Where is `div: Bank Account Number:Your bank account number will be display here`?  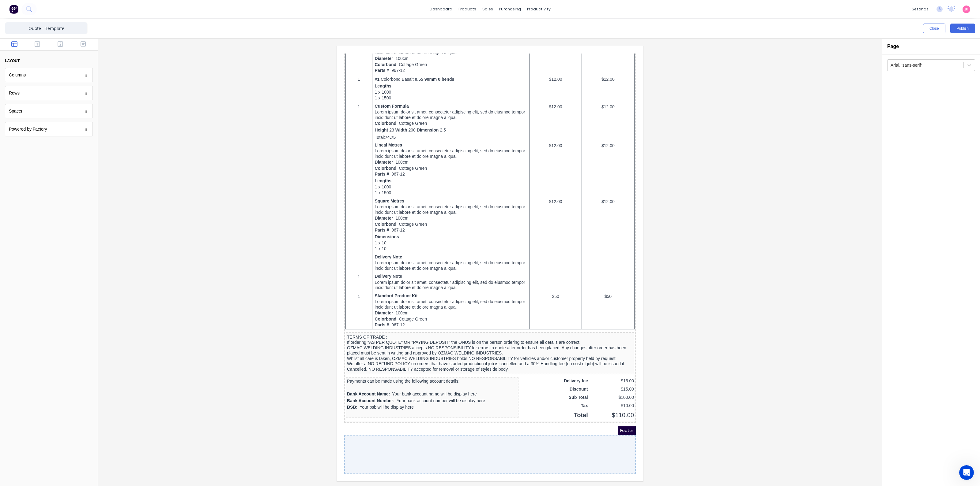
div: Bank Account Number:Your bank account number will be display here is located at coordinates (88, 348).